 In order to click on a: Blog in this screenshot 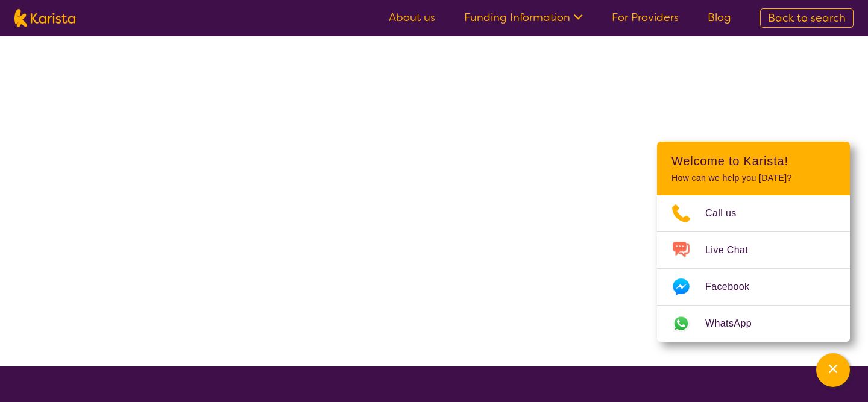, I will do `click(720, 17)`.